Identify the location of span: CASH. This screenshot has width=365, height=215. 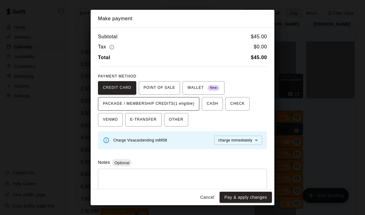
(212, 104).